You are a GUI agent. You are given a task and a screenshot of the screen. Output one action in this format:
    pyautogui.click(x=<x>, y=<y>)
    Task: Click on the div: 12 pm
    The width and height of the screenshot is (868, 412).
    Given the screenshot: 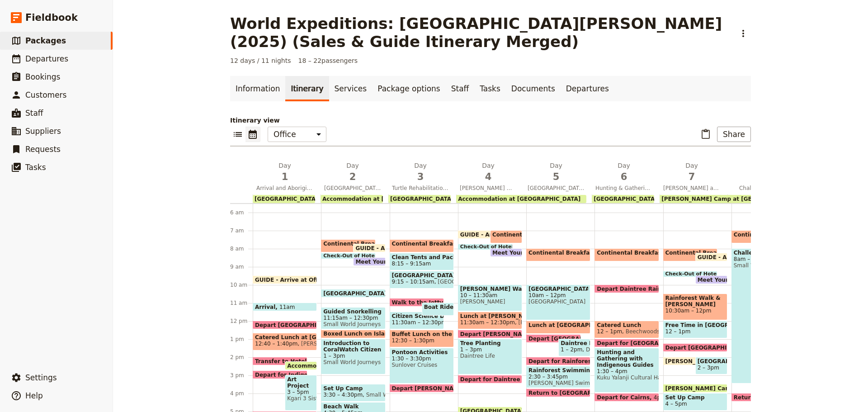 What is the action you would take?
    pyautogui.click(x=242, y=321)
    